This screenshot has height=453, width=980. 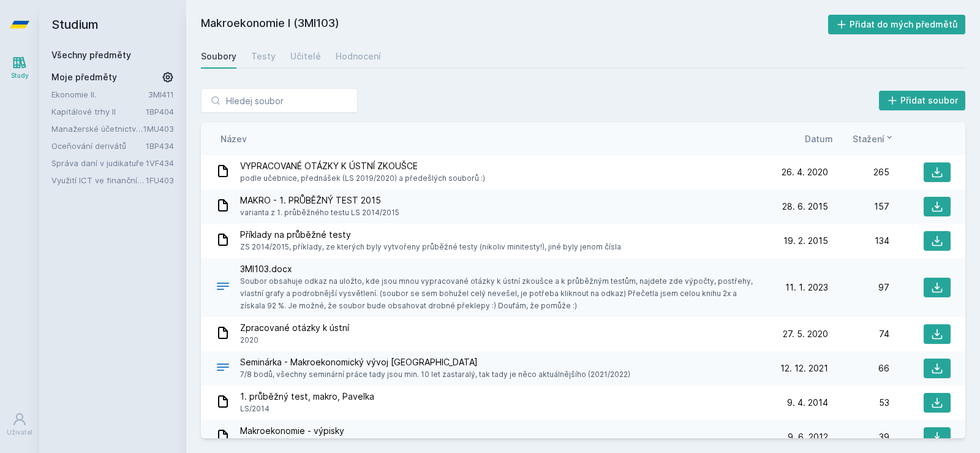 What do you see at coordinates (295, 340) in the screenshot?
I see `span: 2020` at bounding box center [295, 340].